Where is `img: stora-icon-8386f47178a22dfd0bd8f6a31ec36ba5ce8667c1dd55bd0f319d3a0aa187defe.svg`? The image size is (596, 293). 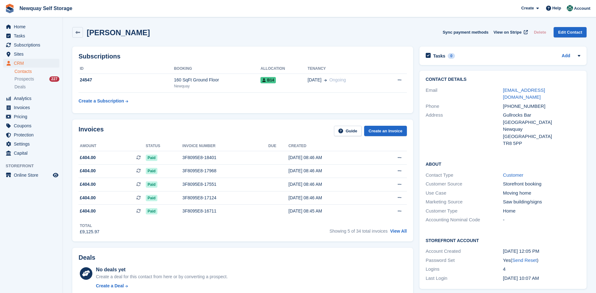
img: stora-icon-8386f47178a22dfd0bd8f6a31ec36ba5ce8667c1dd55bd0f319d3a0aa187defe.svg is located at coordinates (10, 8).